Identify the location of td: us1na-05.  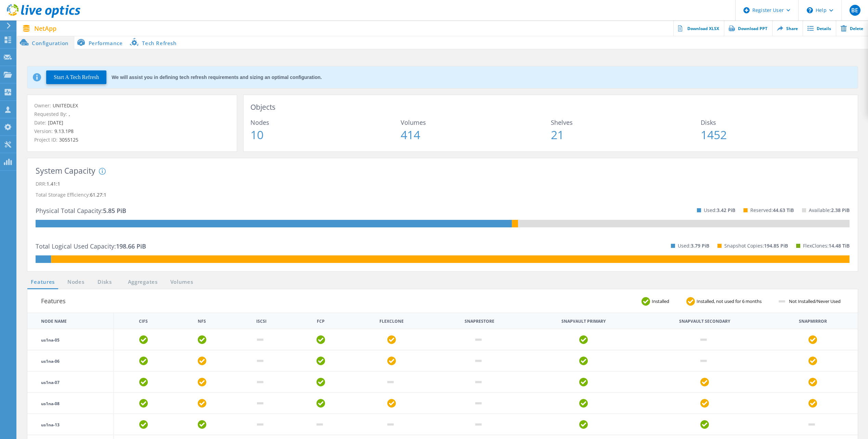
(70, 340).